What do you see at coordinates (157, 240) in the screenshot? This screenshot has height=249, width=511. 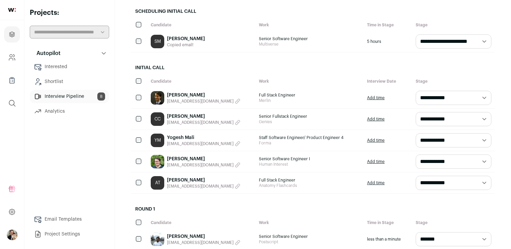 I see `img: 7cd50c0a694f8a7f4f87a7c28112772cb14b65e1dcc3b76470bf17a835b0847a` at bounding box center [157, 240].